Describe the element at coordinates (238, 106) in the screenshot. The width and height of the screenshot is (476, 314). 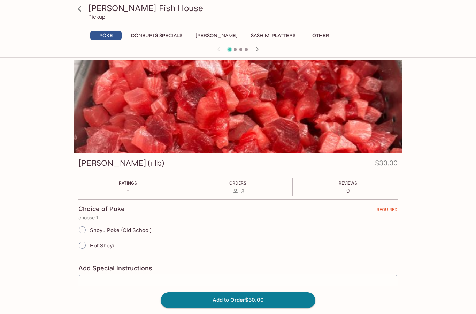
I see `div: Ahi Poke (1 lb)` at that location.